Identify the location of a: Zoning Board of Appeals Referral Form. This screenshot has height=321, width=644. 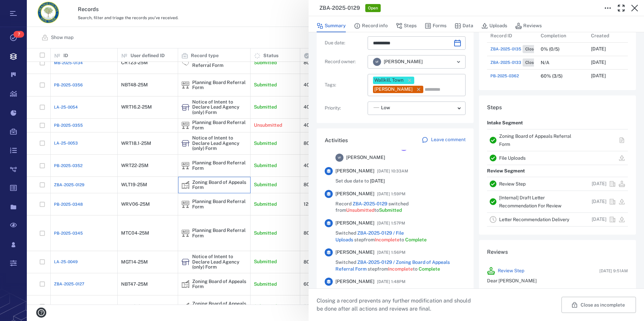
(535, 140).